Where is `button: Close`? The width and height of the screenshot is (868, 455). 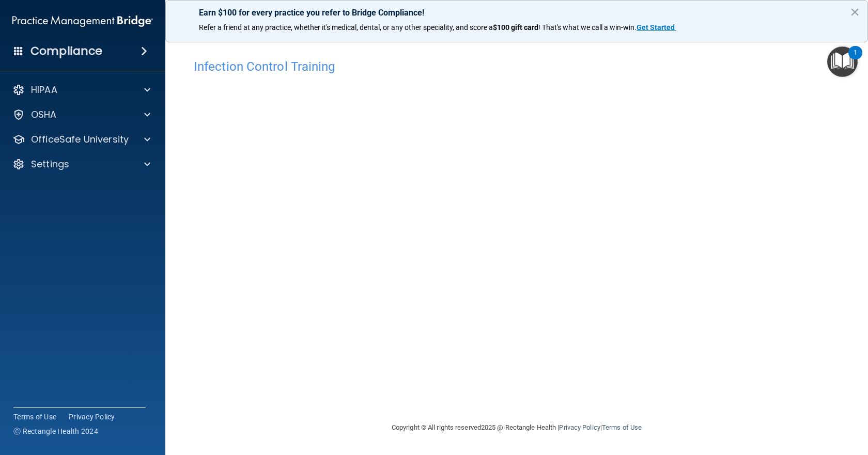 button: Close is located at coordinates (854, 12).